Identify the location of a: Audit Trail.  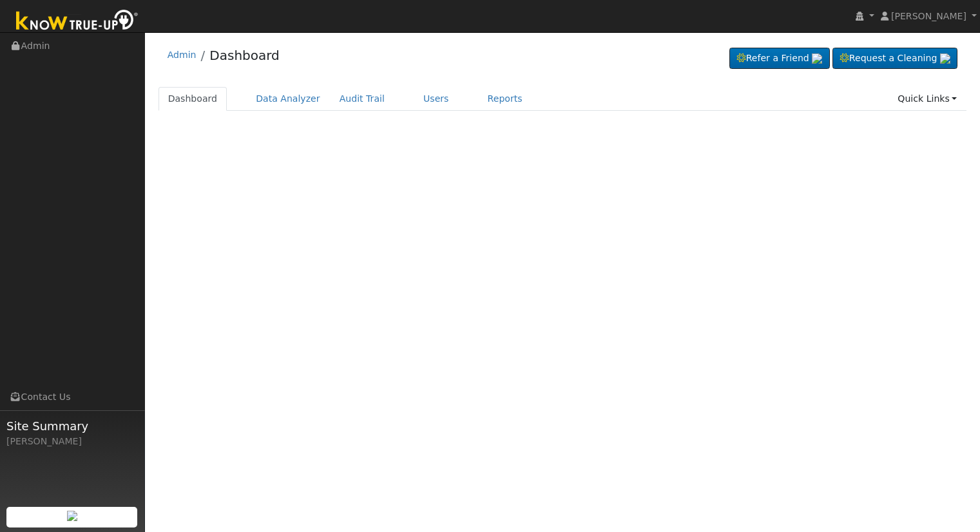
(362, 98).